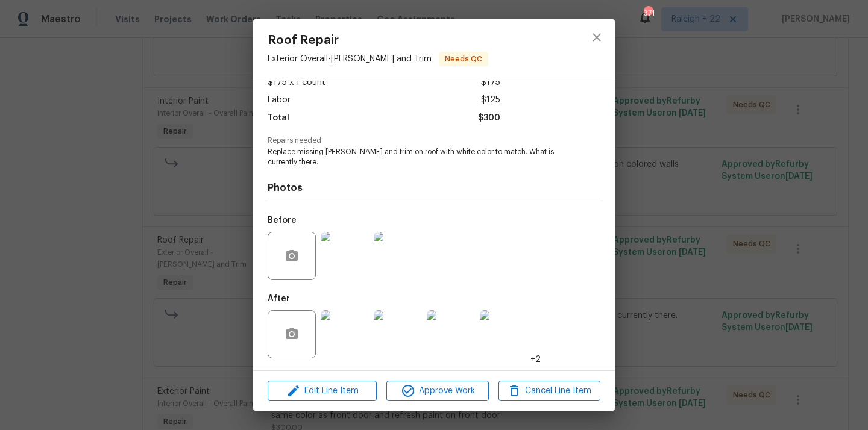 Image resolution: width=868 pixels, height=430 pixels. Describe the element at coordinates (647, 13) in the screenshot. I see `div: 371` at that location.